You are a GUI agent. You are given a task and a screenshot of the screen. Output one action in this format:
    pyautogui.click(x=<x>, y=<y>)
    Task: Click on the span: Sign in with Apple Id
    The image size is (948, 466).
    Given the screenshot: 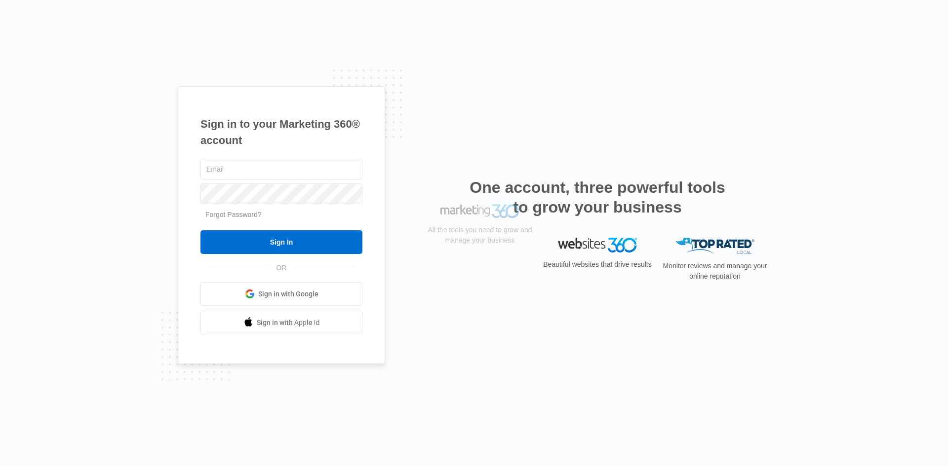 What is the action you would take?
    pyautogui.click(x=288, y=323)
    